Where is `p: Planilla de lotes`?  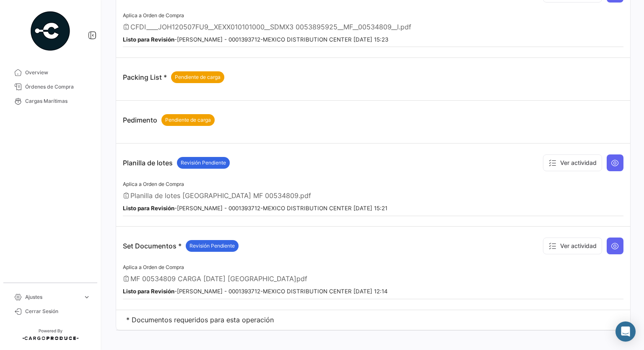 p: Planilla de lotes is located at coordinates (176, 163).